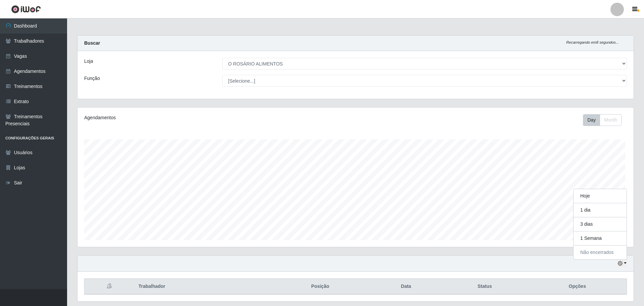  I want to click on i: Recarregando em 8 segundos..., so click(592, 42).